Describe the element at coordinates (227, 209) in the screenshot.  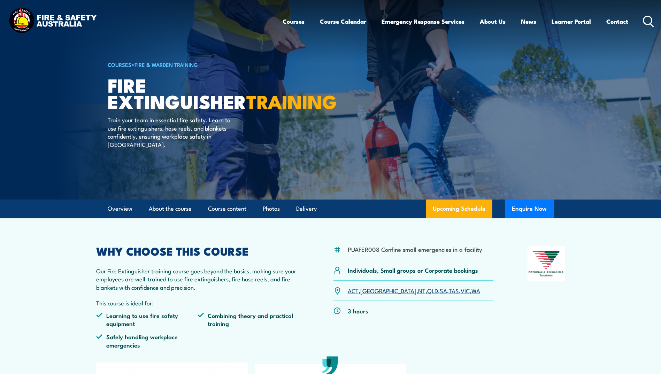
I see `a: Course content` at that location.